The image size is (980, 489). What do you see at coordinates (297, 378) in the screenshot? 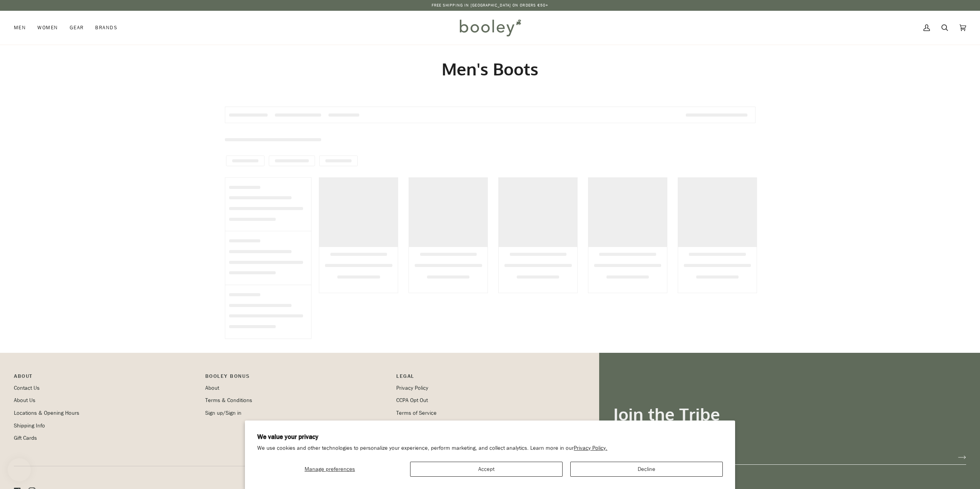
I see `p: Booley Bonus` at bounding box center [297, 378].